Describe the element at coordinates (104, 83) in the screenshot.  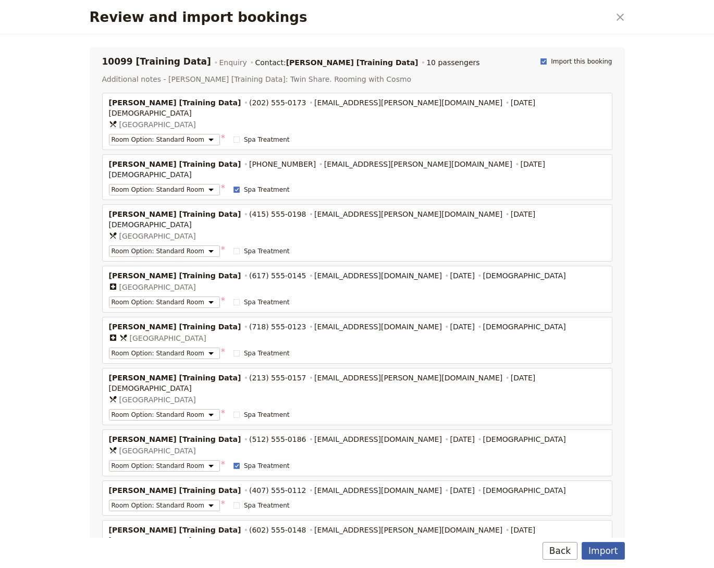
I see `p: Hi Support 👋` at that location.